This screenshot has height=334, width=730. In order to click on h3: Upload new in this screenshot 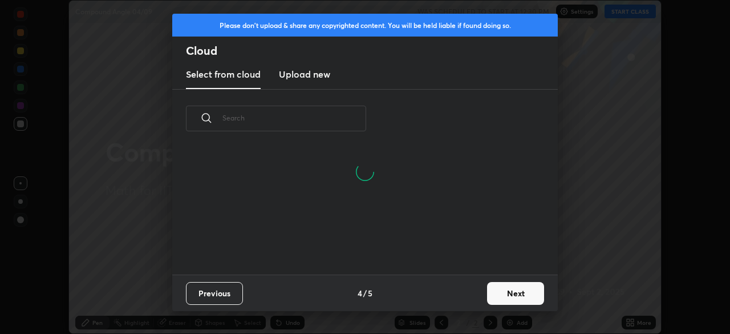, I will do `click(305, 74)`.